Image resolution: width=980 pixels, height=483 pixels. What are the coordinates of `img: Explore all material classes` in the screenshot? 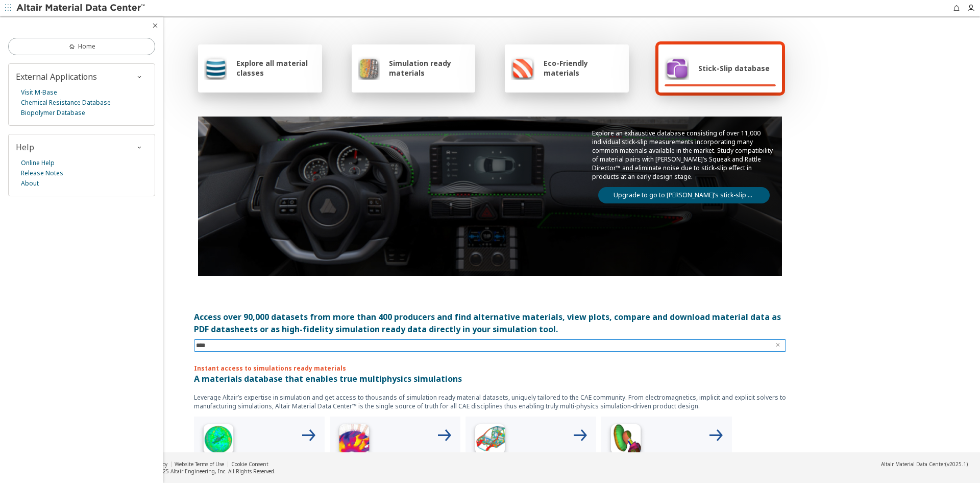 It's located at (215, 68).